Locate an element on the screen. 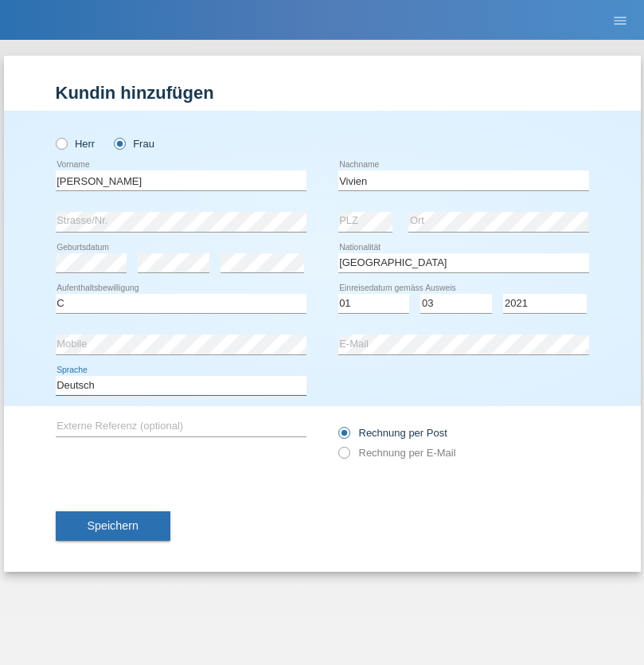  button: Speichern is located at coordinates (113, 526).